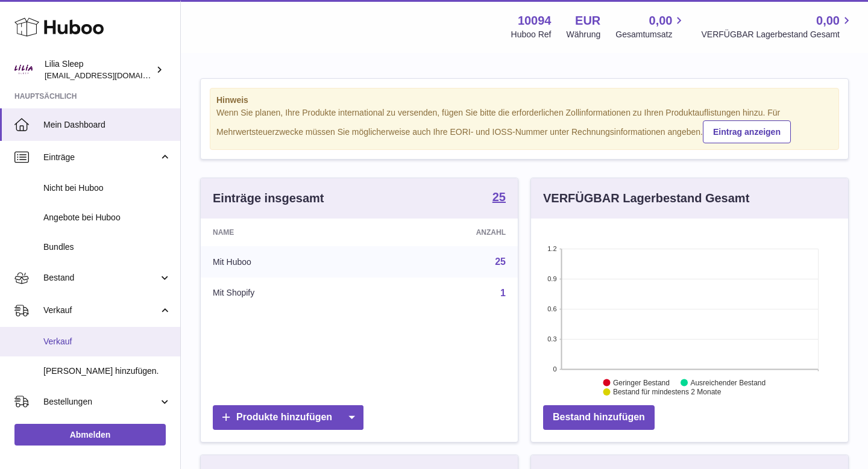 The height and width of the screenshot is (469, 868). What do you see at coordinates (101, 402) in the screenshot?
I see `span: Bestellungen` at bounding box center [101, 402].